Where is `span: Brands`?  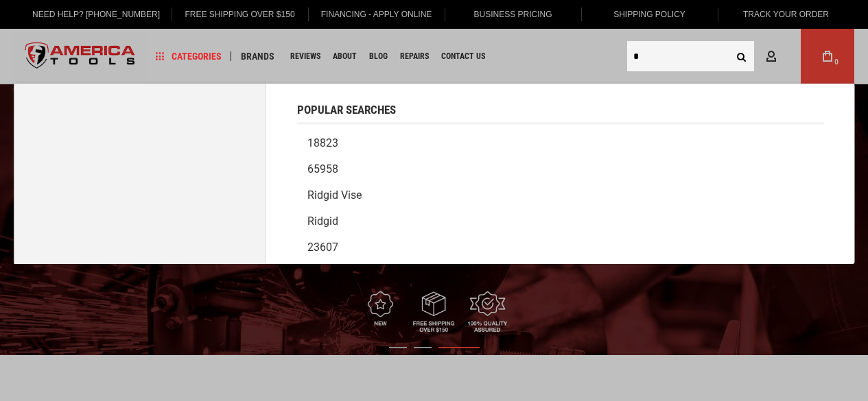
span: Brands is located at coordinates (257, 57).